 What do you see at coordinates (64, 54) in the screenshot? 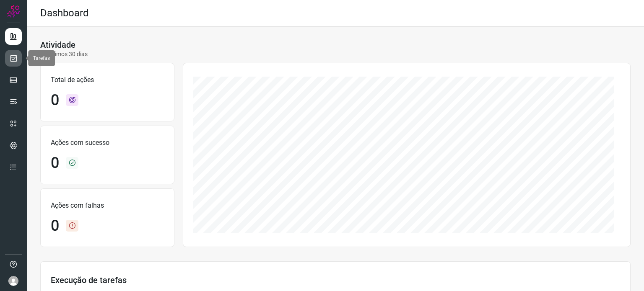
I see `p: Últimos 30 dias` at bounding box center [64, 54].